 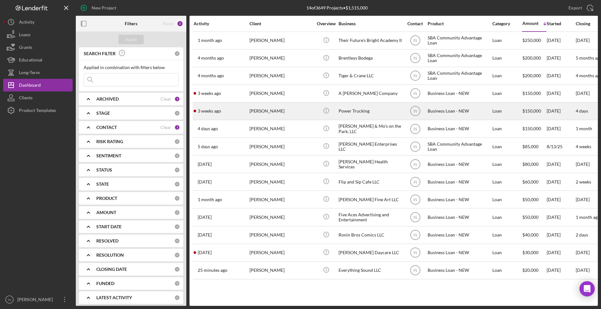 What do you see at coordinates (281, 24) in the screenshot?
I see `div: Client` at bounding box center [281, 24].